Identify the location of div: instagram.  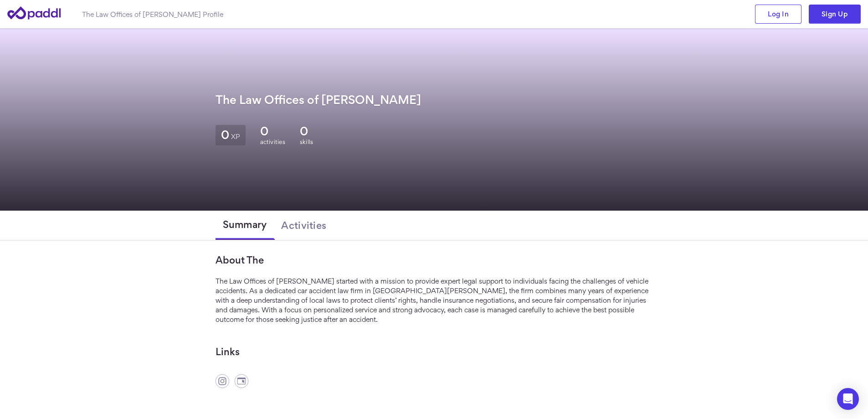
(222, 382).